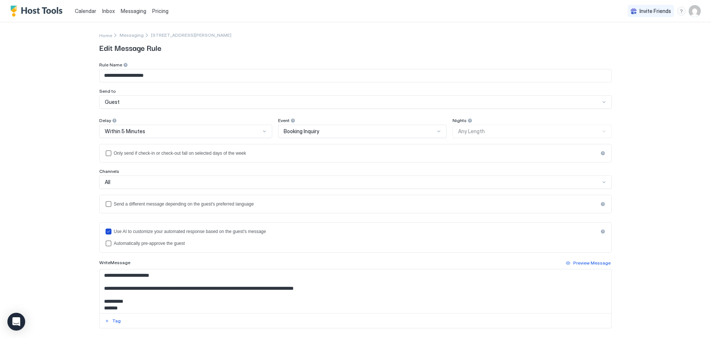  What do you see at coordinates (356, 204) in the screenshot?
I see `div: Send a different message depending on the guest's preferred language` at bounding box center [356, 204].